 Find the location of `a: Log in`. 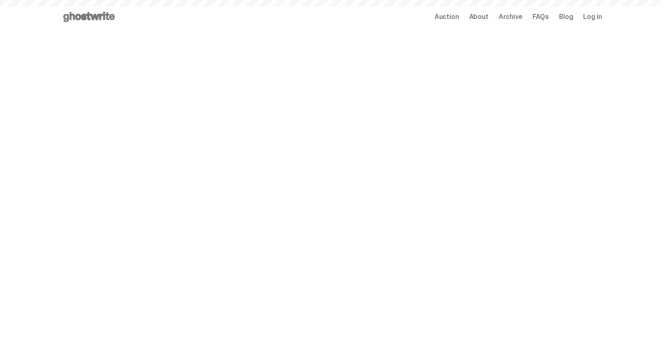

a: Log in is located at coordinates (593, 17).